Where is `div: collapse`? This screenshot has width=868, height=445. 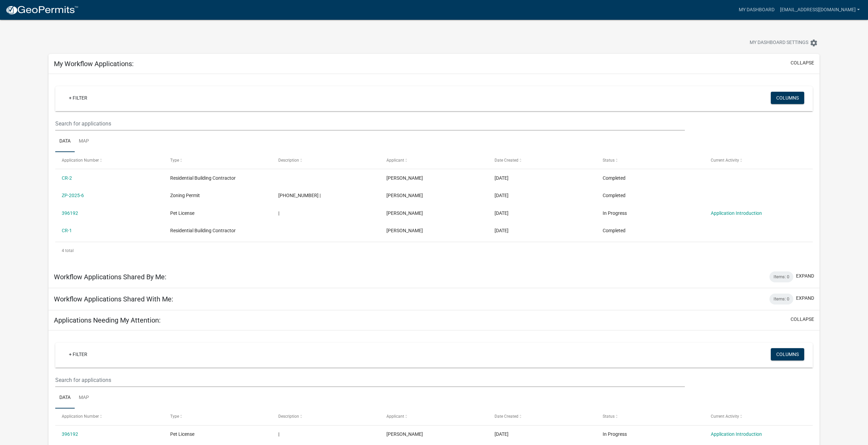 div: collapse is located at coordinates (434, 170).